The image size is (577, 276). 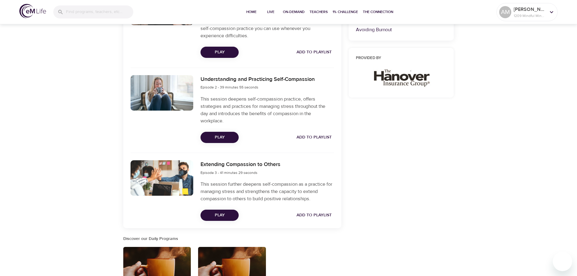 I want to click on span: Episode 2 - 39 minutes 55 seconds, so click(x=229, y=87).